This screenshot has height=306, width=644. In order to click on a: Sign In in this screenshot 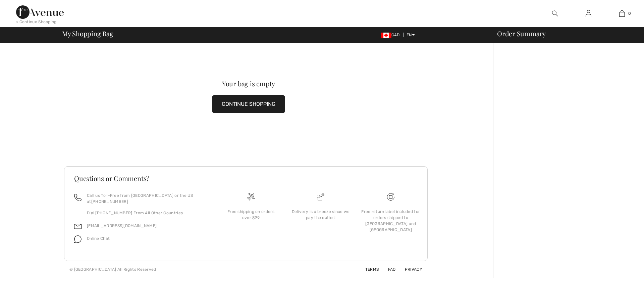, I will do `click(588, 13)`.